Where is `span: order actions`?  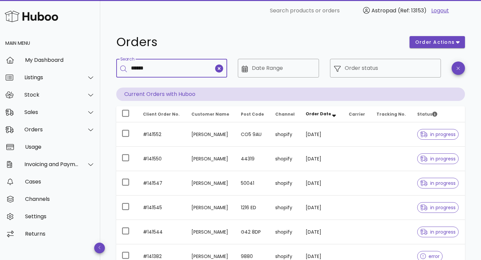
span: order actions is located at coordinates (435, 42).